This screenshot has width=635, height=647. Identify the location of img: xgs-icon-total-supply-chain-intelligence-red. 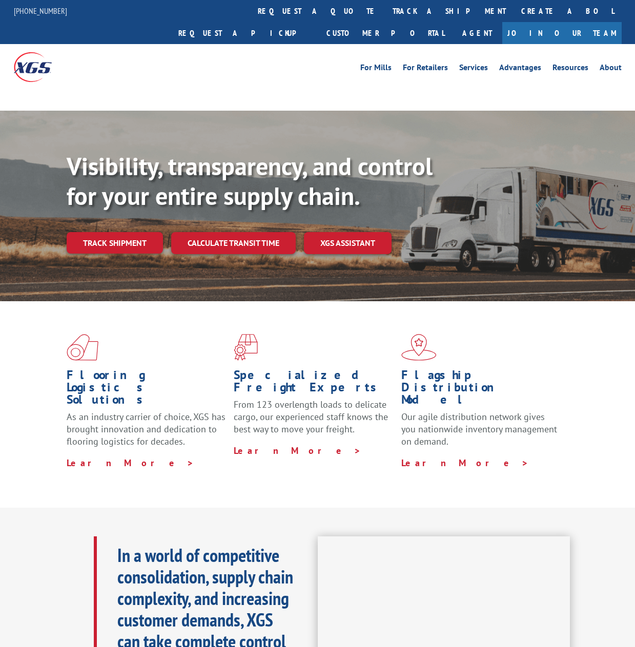
(82, 347).